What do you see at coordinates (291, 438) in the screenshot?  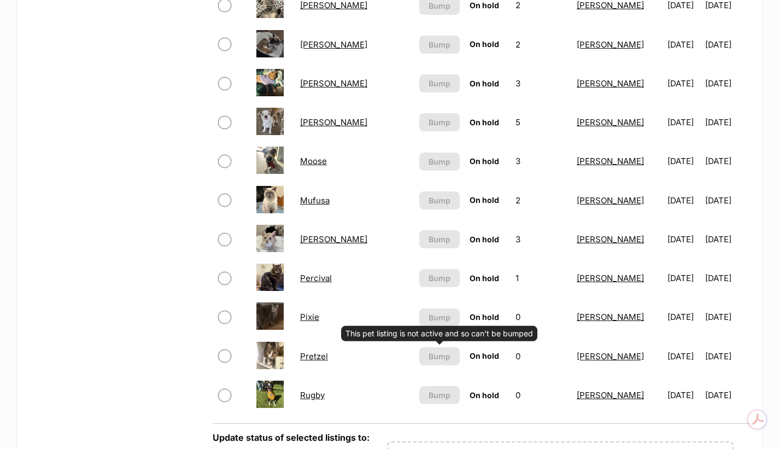 I see `label: Update status of selected listings to:` at bounding box center [291, 438].